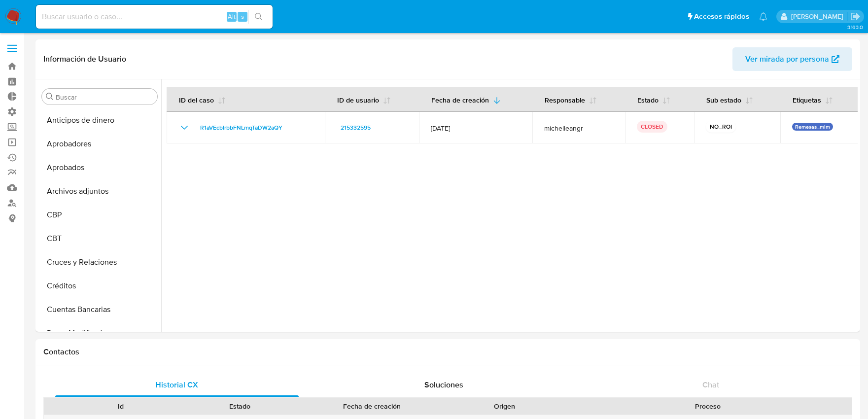 The height and width of the screenshot is (419, 868). I want to click on span: Historial CX, so click(177, 384).